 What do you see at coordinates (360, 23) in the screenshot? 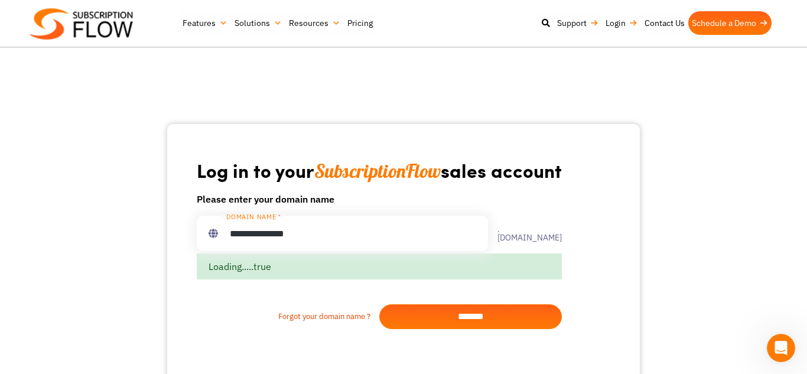
I see `a: Pricing` at bounding box center [360, 23].